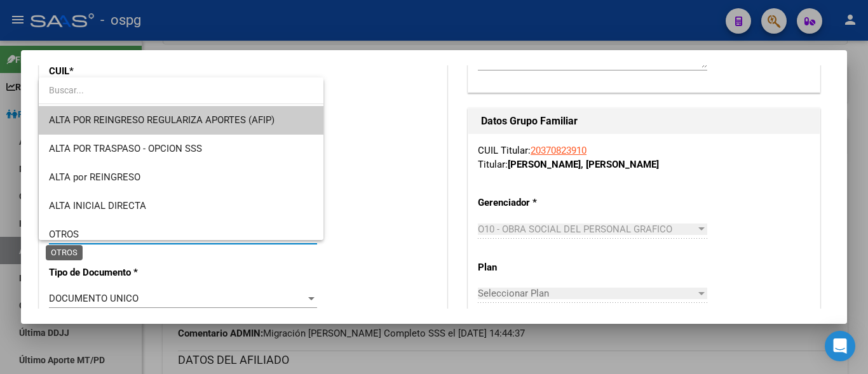  Describe the element at coordinates (162, 120) in the screenshot. I see `span: ALTA POR REINGRESO REGULARIZA APORTES (AFIP)` at that location.